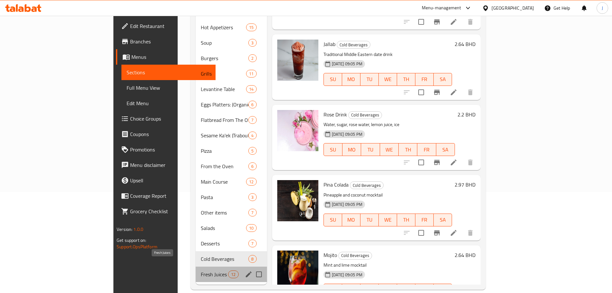  I want to click on span: J, so click(603, 8).